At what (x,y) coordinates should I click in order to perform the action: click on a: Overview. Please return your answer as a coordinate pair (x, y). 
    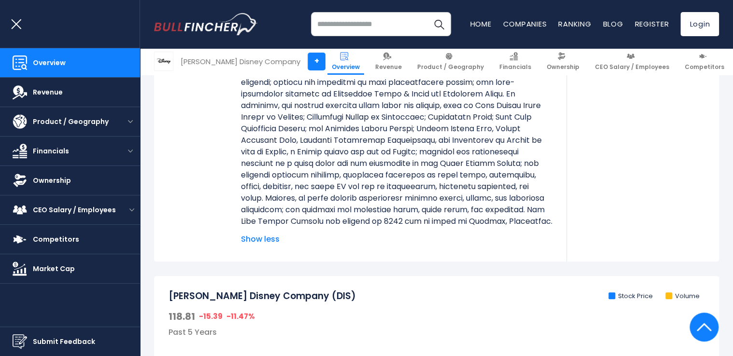
    Looking at the image, I should click on (346, 61).